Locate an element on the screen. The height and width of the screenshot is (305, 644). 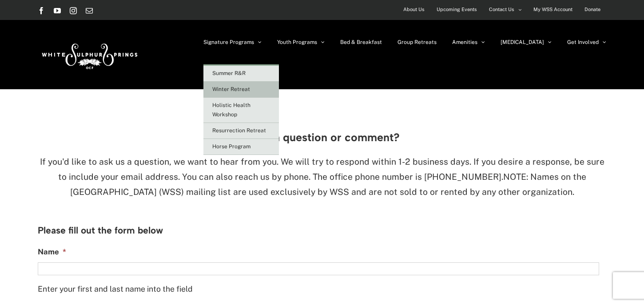
span: Bed & Breakfast is located at coordinates (361, 42).